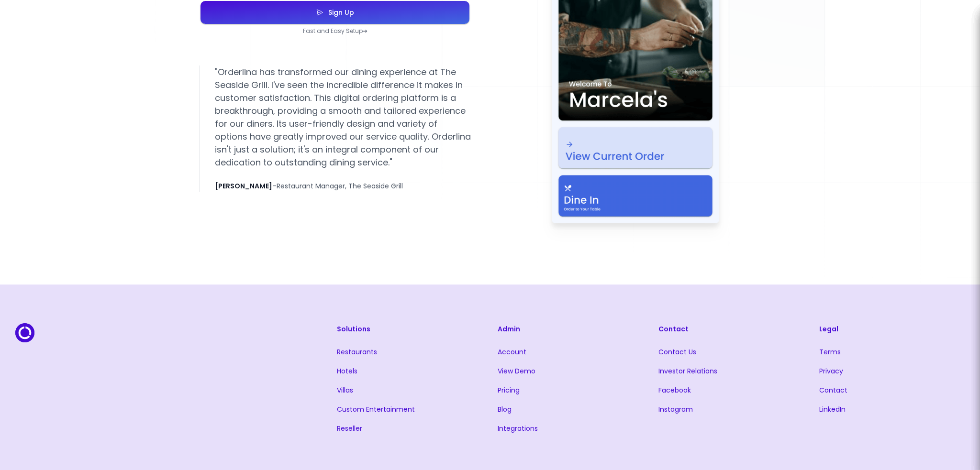  Describe the element at coordinates (571, 329) in the screenshot. I see `h3: Admin` at that location.